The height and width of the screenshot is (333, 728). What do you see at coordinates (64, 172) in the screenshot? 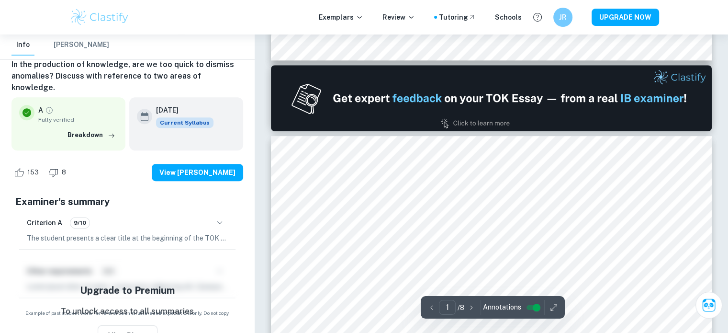
I see `span: 8` at bounding box center [64, 172].